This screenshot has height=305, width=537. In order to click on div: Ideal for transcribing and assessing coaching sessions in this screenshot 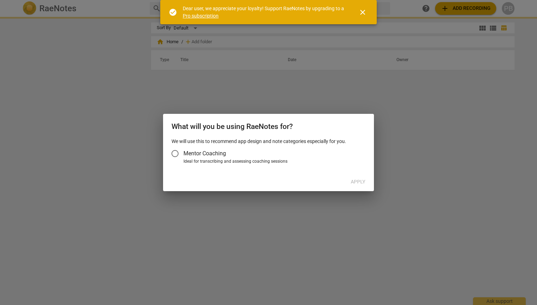, I will do `click(274, 162)`.